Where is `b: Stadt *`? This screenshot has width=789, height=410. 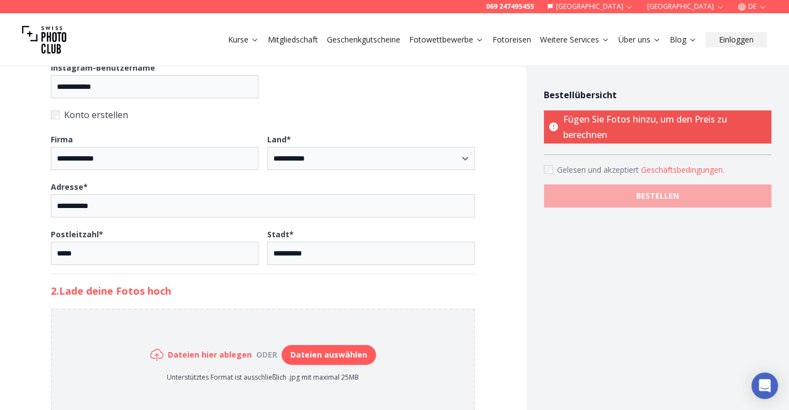
b: Stadt * is located at coordinates (281, 234).